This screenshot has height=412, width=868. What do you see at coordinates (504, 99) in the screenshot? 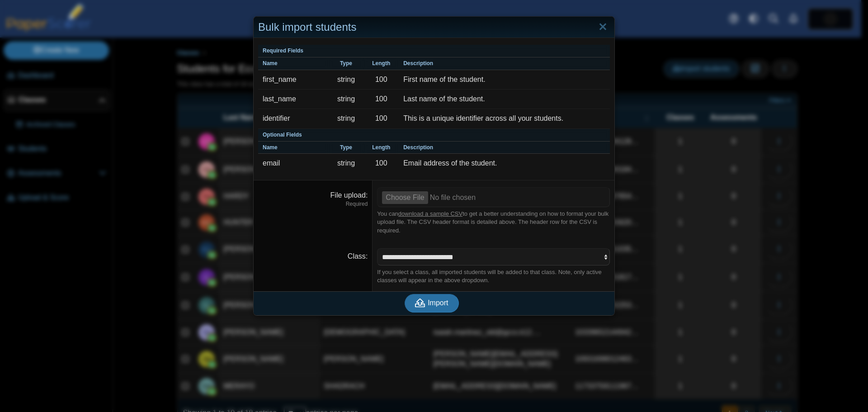
I see `td: Last name of the student.` at bounding box center [504, 99].